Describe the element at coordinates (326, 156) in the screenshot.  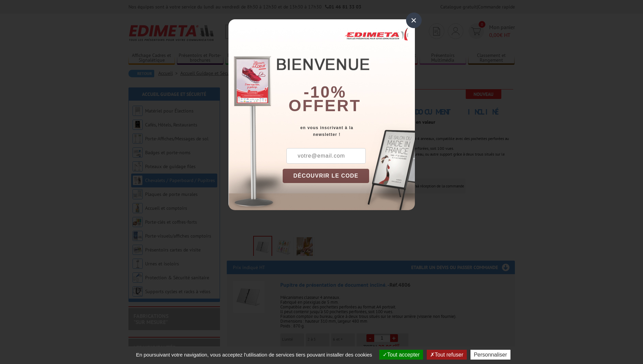
I see `input: votre@email.com` at that location.